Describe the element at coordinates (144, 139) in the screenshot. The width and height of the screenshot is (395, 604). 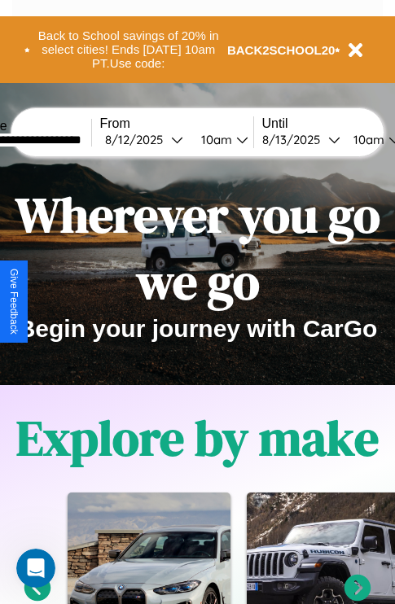
I see `button: 8/12/2025` at that location.